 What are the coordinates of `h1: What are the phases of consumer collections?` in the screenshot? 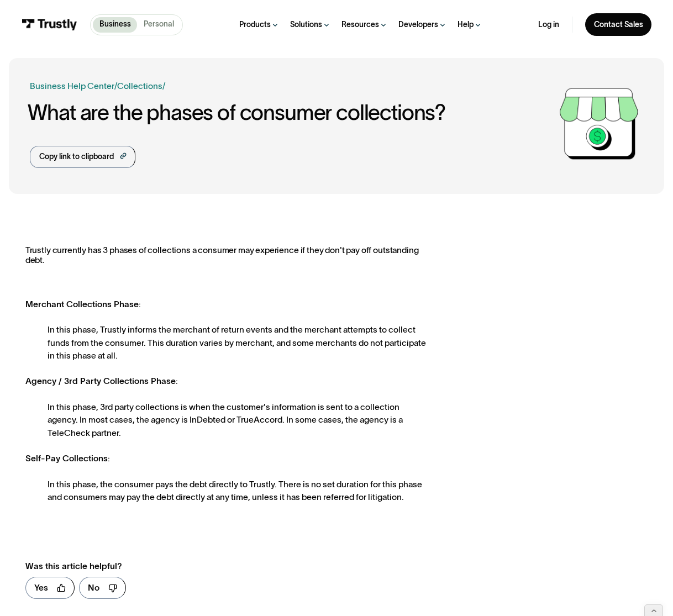 It's located at (290, 113).